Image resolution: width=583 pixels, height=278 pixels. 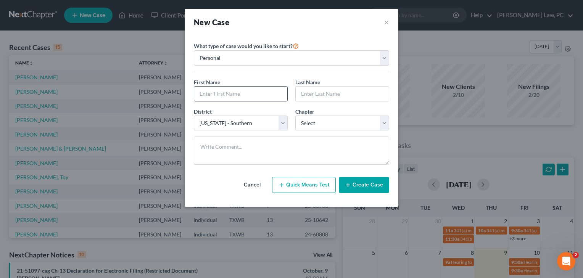 What do you see at coordinates (342, 94) in the screenshot?
I see `input: Enter Last Name` at bounding box center [342, 94].